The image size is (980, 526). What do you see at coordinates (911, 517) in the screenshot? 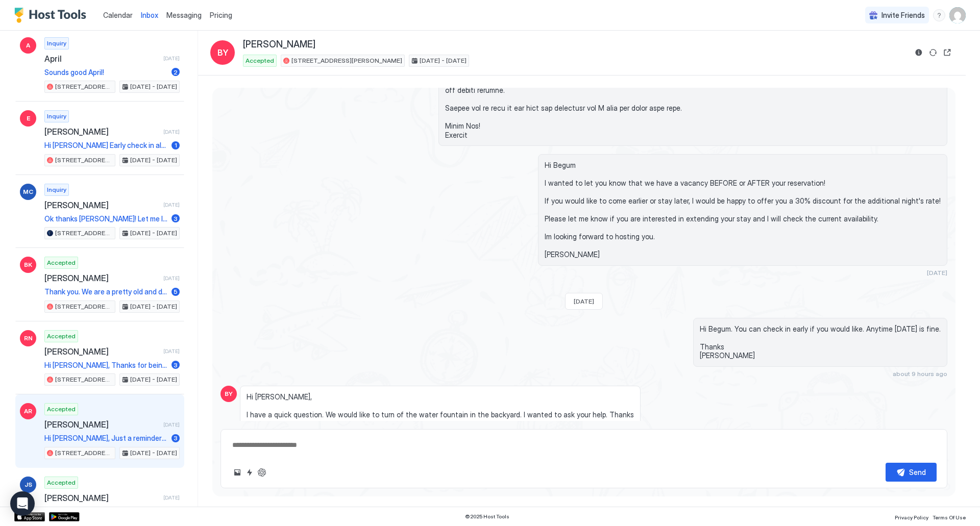
I see `a: Privacy Policy` at bounding box center [911, 517].